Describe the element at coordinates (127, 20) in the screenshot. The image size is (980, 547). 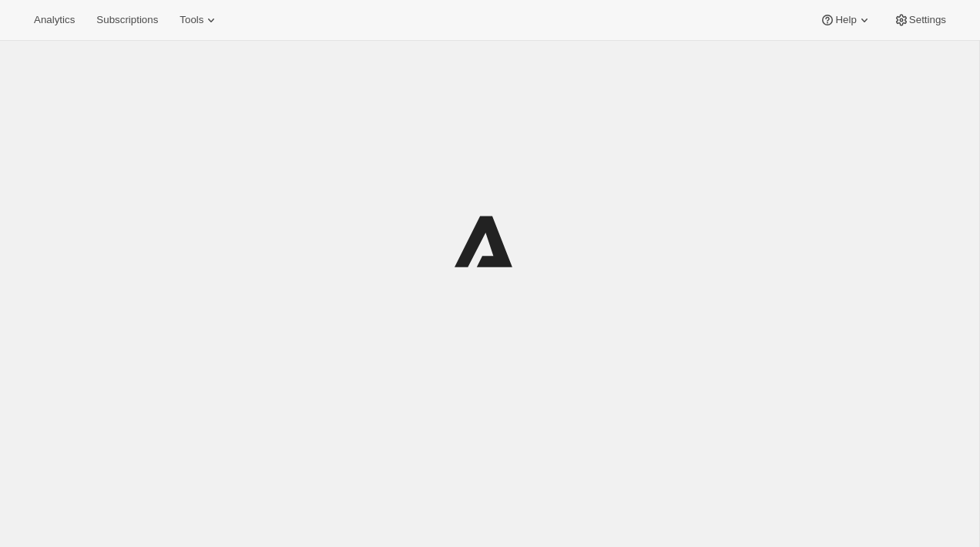
I see `span: Subscriptions` at that location.